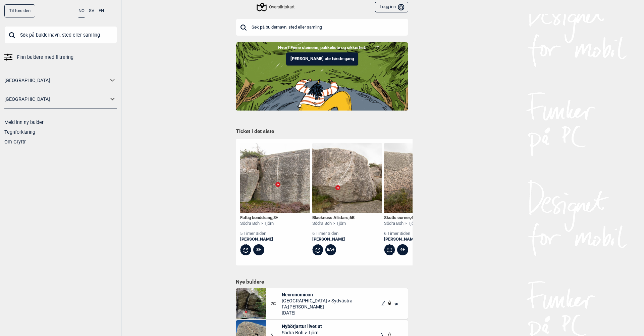 The height and width of the screenshot is (336, 644). Describe the element at coordinates (276, 304) in the screenshot. I see `span: 7C` at that location.